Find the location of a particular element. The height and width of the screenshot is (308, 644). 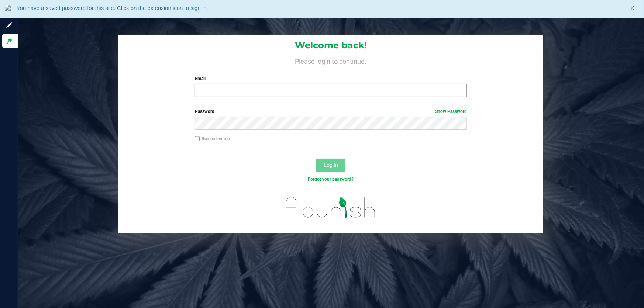

span: Log In is located at coordinates (331, 165).